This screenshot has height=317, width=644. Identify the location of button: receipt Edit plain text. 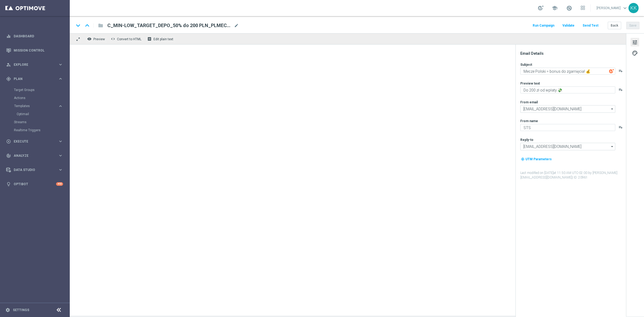
(161, 39).